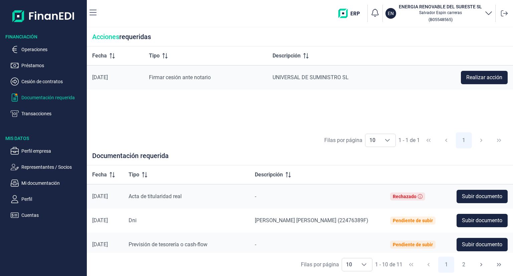 The image size is (513, 276). What do you see at coordinates (440, 13) in the screenshot?
I see `p: Salvador Espin carreras` at bounding box center [440, 13].